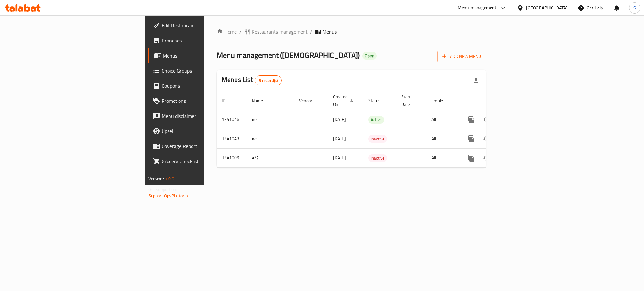 Image resolution: width=644 pixels, height=291 pixels. I want to click on a: Upsell, so click(200, 131).